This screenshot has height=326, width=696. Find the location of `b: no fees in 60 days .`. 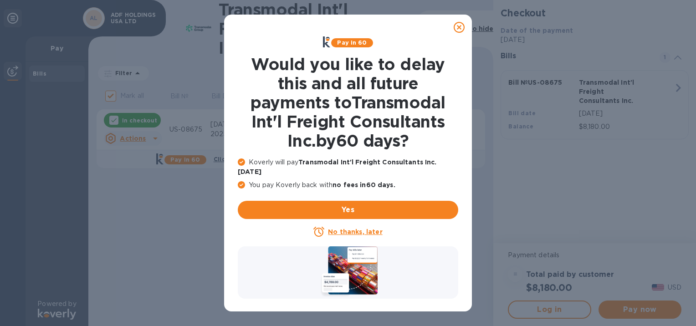

b: no fees in 60 days . is located at coordinates (363, 185).